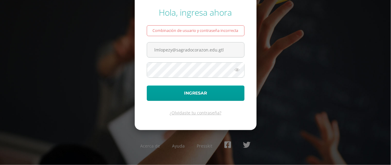 This screenshot has height=165, width=391. I want to click on button: Ingresar, so click(195, 93).